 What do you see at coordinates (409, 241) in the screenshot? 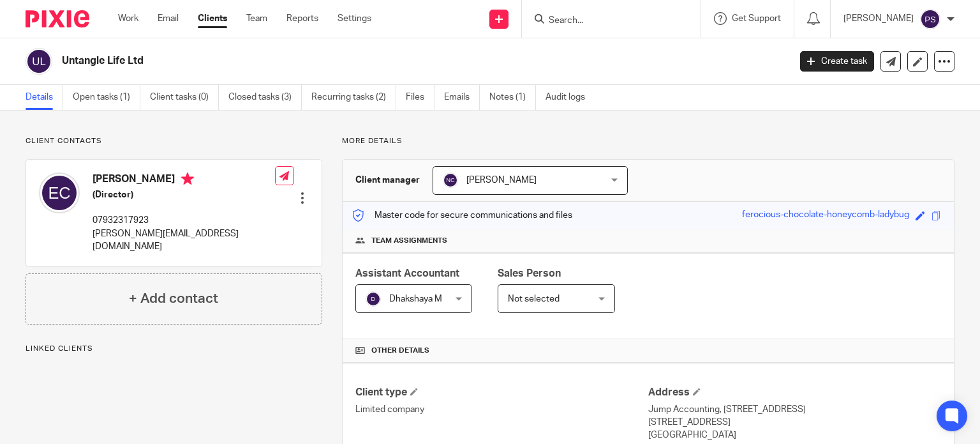
I see `span: Team assignments` at bounding box center [409, 241].